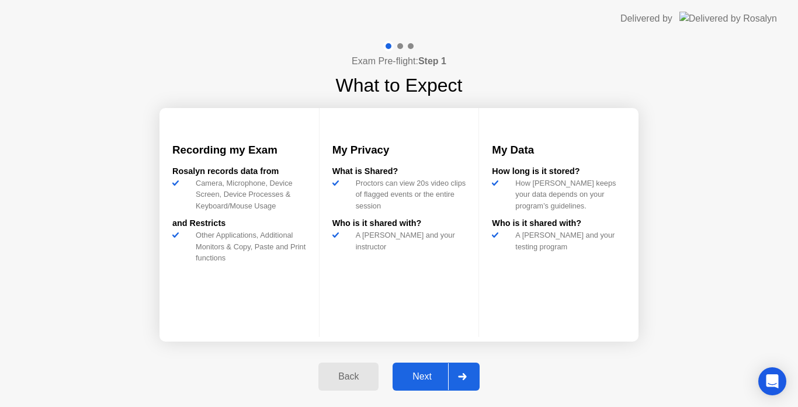  I want to click on div: What is Shared?, so click(399, 172).